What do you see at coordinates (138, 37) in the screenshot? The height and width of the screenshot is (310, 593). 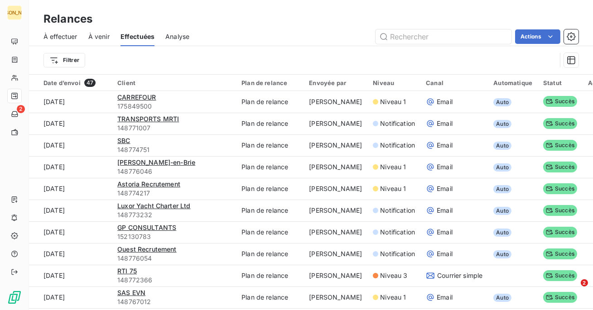 I see `span: Effectuées` at bounding box center [138, 37].